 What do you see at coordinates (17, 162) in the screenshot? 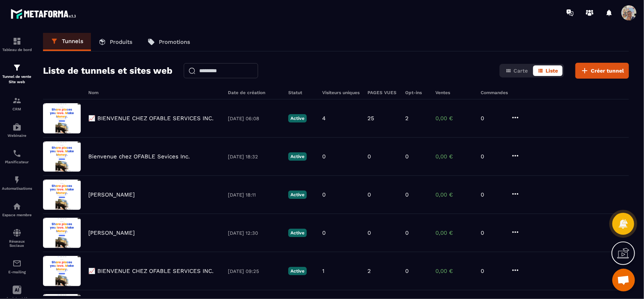
I see `p: Planificateur` at bounding box center [17, 162].